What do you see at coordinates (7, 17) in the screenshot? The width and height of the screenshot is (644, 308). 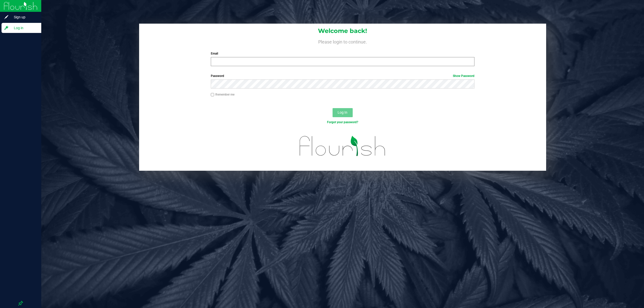 I see `inline-svg: Sign up` at bounding box center [7, 17].